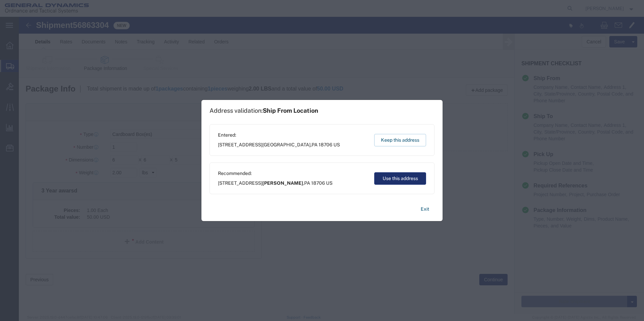 The width and height of the screenshot is (644, 321). Describe the element at coordinates (263, 111) in the screenshot. I see `h1: Address validation:` at that location.